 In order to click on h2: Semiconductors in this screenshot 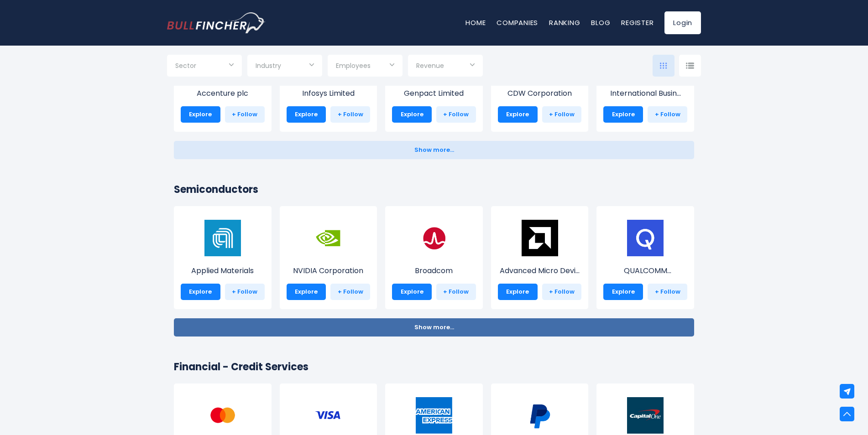, I will do `click(434, 189)`.